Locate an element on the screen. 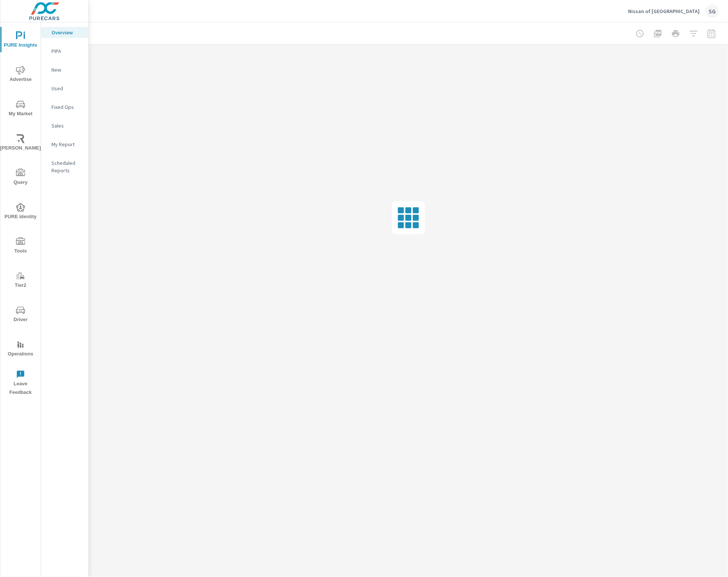 Image resolution: width=728 pixels, height=577 pixels. p: Fixed Ops is located at coordinates (67, 107).